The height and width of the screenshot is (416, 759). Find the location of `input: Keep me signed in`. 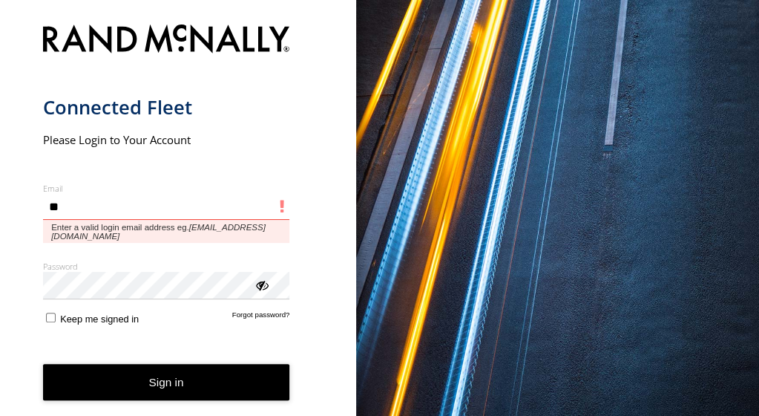

input: Keep me signed in is located at coordinates (50, 317).